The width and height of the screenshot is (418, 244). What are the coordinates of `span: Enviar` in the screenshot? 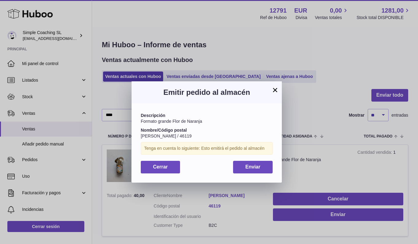 It's located at (253, 167).